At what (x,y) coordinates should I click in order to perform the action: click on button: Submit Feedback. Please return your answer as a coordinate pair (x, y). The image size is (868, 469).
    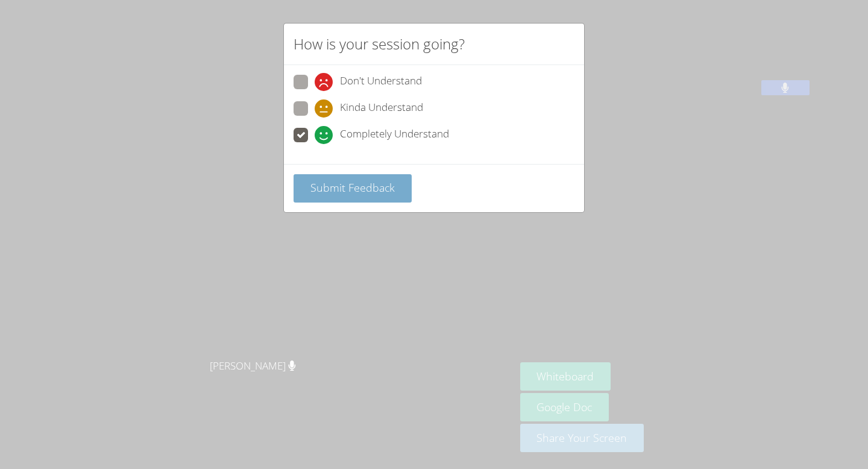
    Looking at the image, I should click on (353, 188).